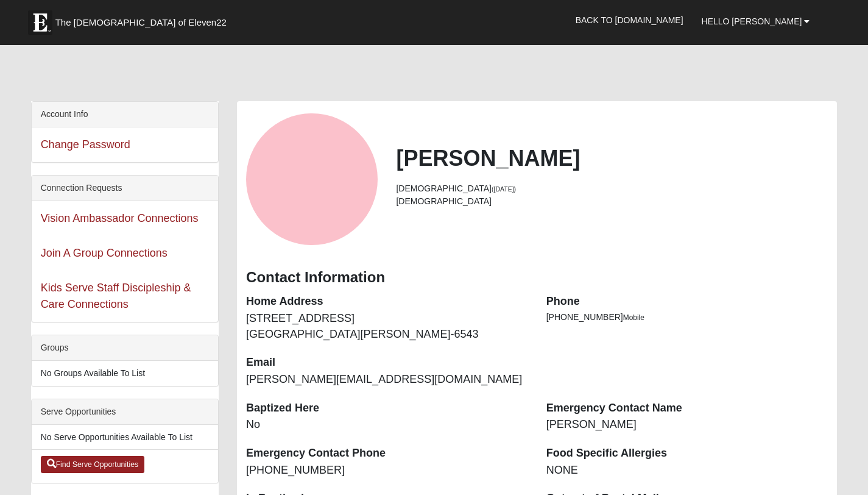  What do you see at coordinates (687, 409) in the screenshot?
I see `dt: Emergency Contact Name` at bounding box center [687, 409].